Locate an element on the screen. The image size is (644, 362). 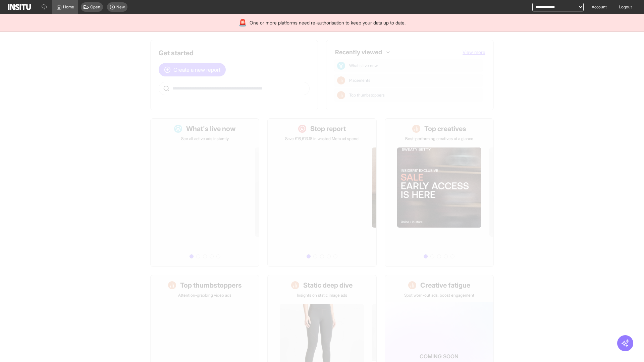
span: One or more platforms need re-authorisation to keep your data up to date. is located at coordinates (327, 23).